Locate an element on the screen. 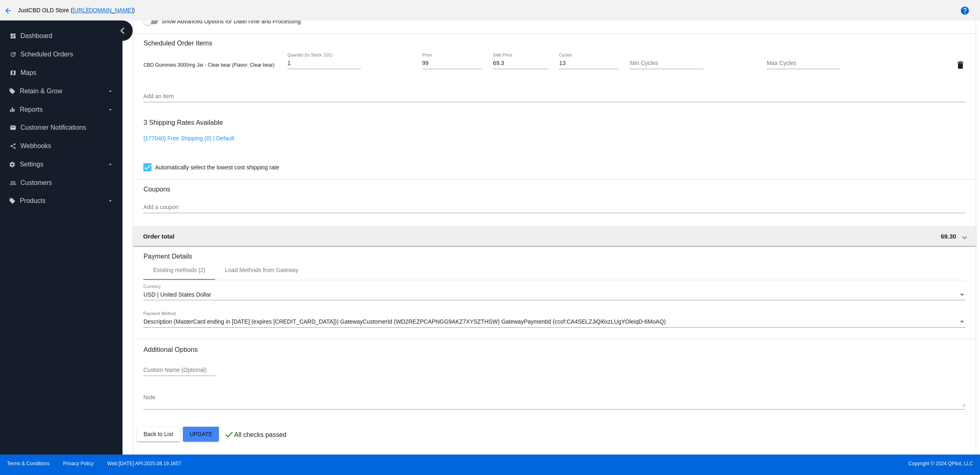  span: Products is located at coordinates (32, 201).